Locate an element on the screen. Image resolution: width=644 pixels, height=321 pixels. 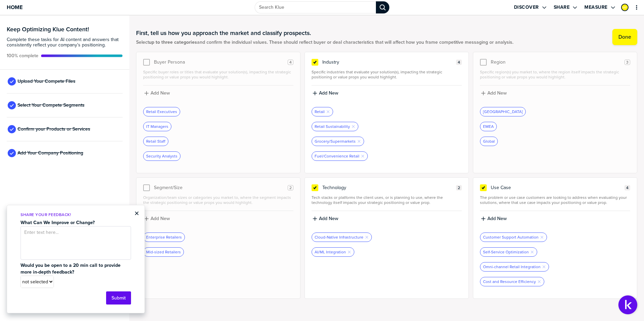
label: Discover is located at coordinates (527, 7).